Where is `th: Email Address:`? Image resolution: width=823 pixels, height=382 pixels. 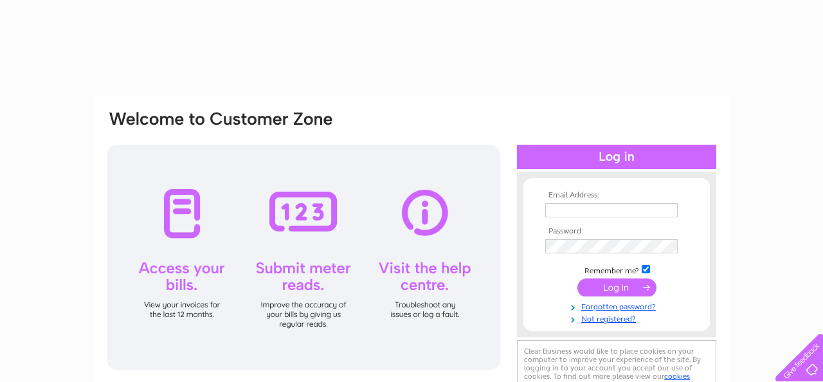 th: Email Address: is located at coordinates (617, 195).